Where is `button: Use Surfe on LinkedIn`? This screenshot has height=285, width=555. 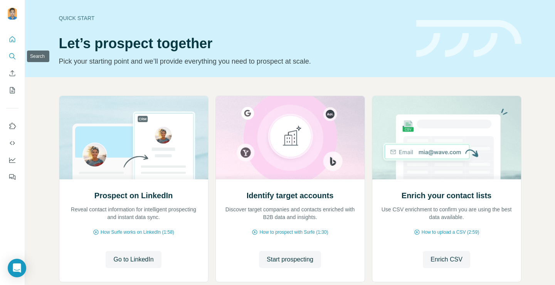
button: Use Surfe on LinkedIn is located at coordinates (12, 126).